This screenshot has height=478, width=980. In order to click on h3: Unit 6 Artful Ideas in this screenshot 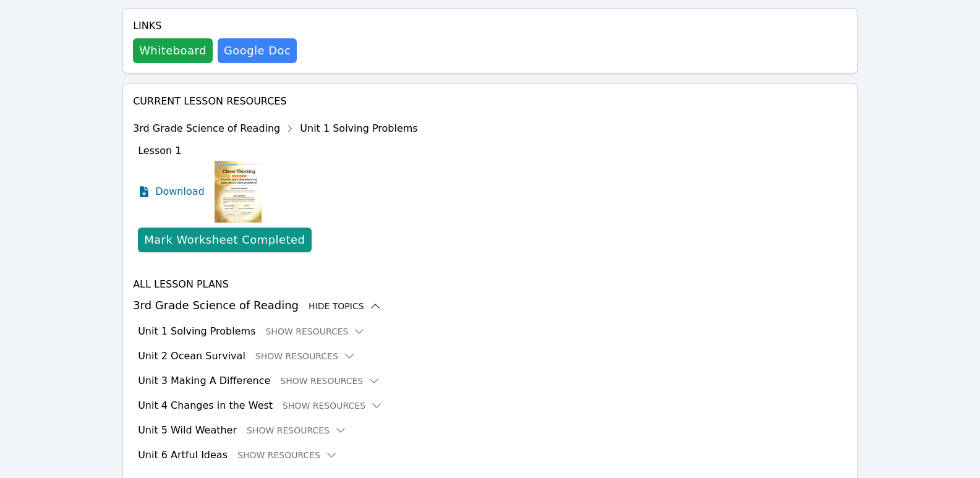, I will do `click(182, 455)`.